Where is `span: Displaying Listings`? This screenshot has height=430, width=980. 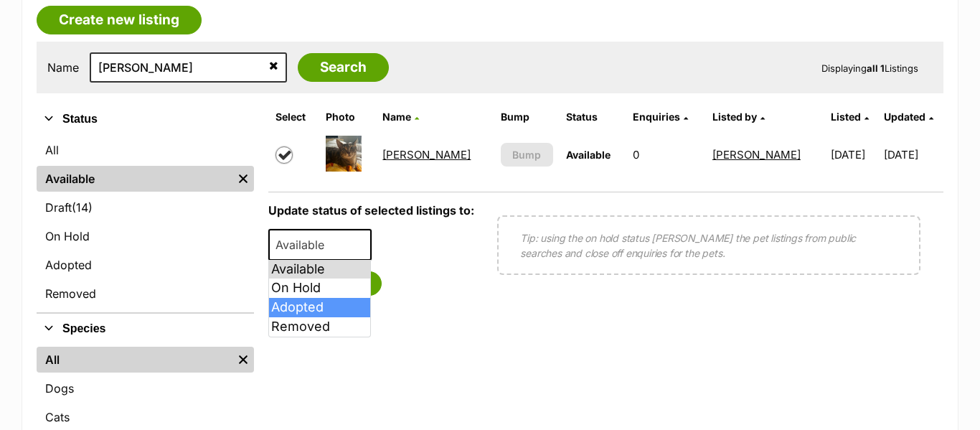 span: Displaying Listings is located at coordinates (870, 68).